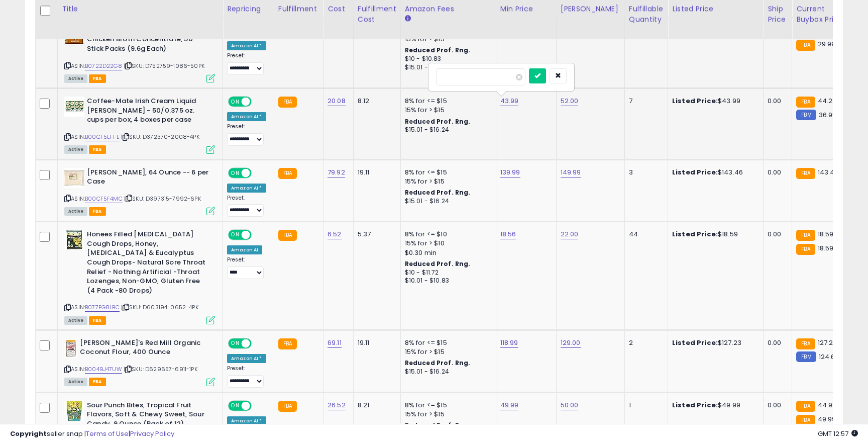  What do you see at coordinates (714, 406) in the screenshot?
I see `div: $49.99` at bounding box center [714, 406].